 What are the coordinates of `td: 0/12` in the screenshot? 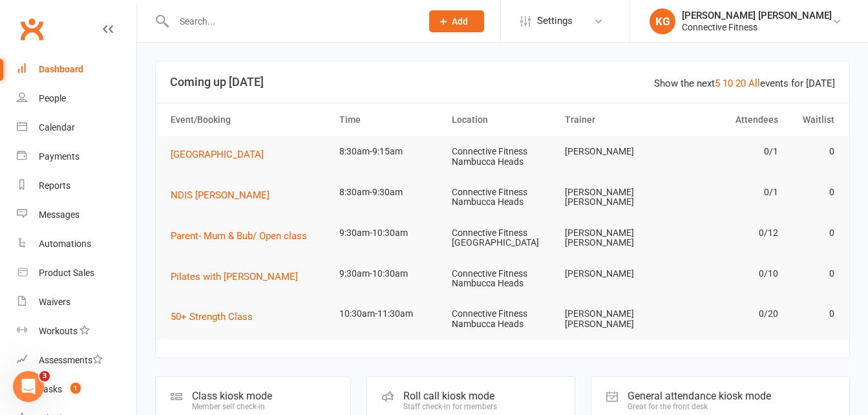 It's located at (728, 232).